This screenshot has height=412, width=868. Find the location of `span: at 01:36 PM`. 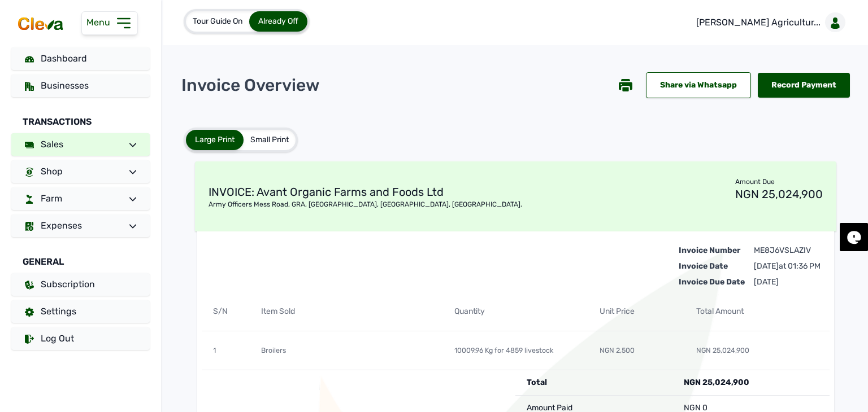

span: at 01:36 PM is located at coordinates (800, 266).